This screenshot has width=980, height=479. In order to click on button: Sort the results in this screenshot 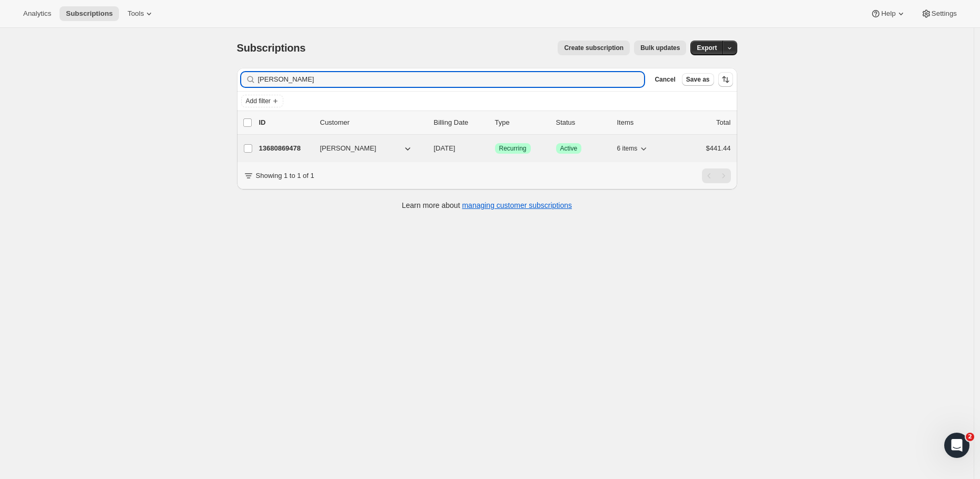, I will do `click(725, 80)`.